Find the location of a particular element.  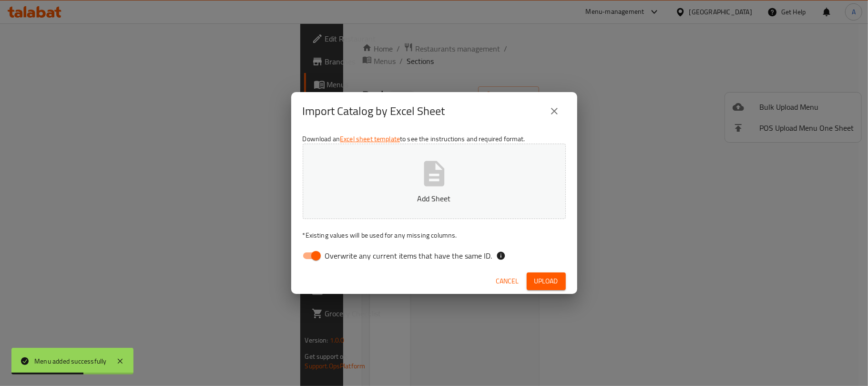

button: close is located at coordinates (554, 111).